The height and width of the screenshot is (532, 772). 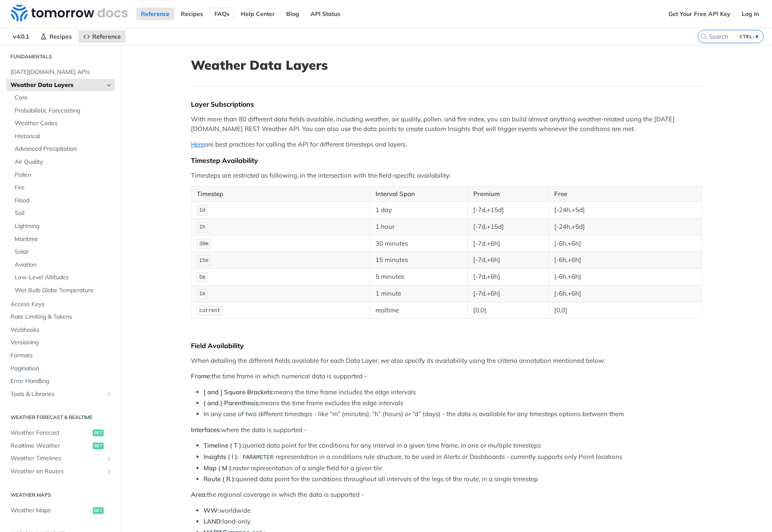 I want to click on td: 30 minutes, so click(x=418, y=243).